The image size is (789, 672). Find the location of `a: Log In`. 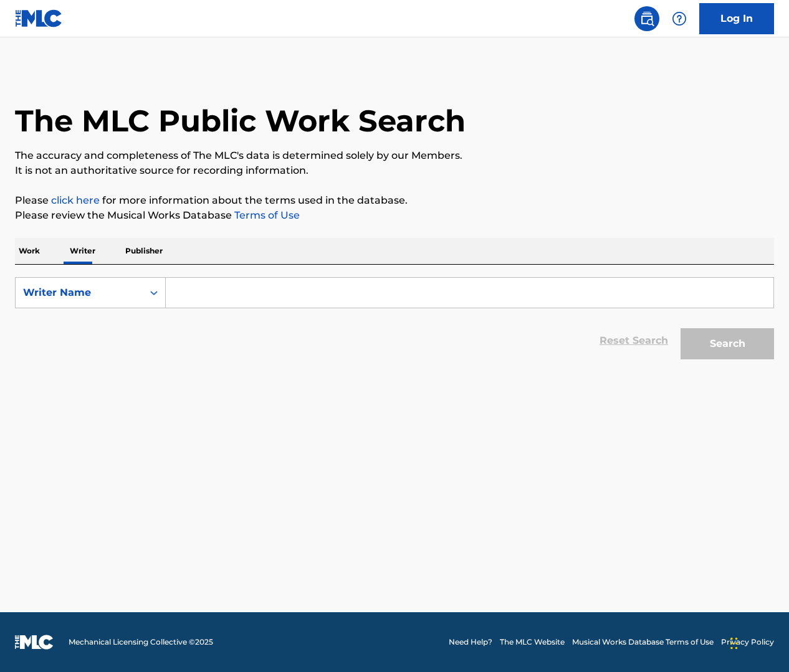

a: Log In is located at coordinates (737, 19).